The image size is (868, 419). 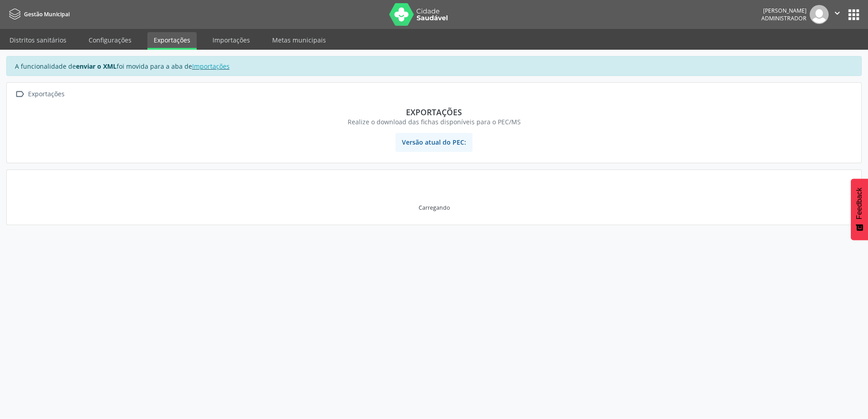 What do you see at coordinates (38, 14) in the screenshot?
I see `a: Gestão Municipal` at bounding box center [38, 14].